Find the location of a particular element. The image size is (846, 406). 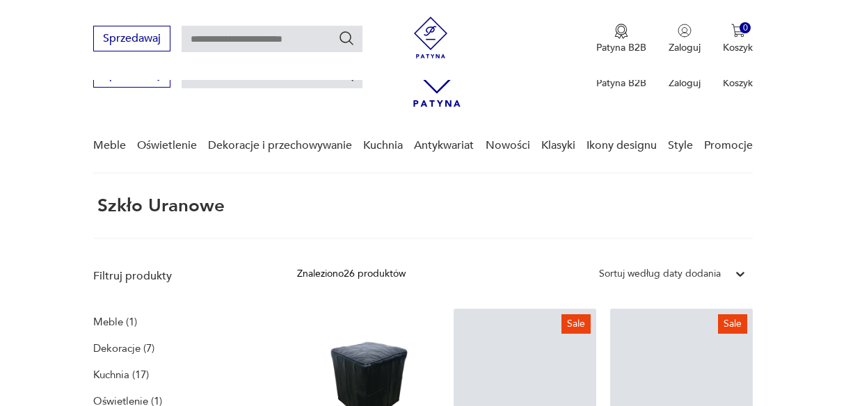

p: Meble (1) is located at coordinates (115, 322).